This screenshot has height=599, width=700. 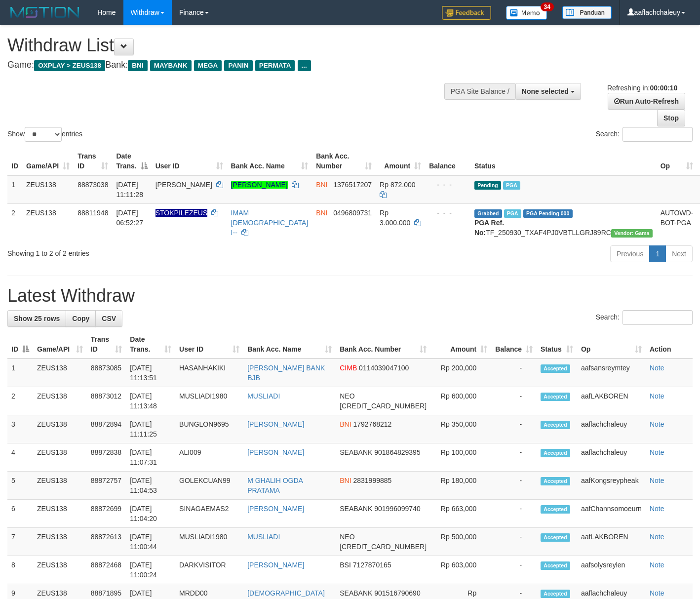 What do you see at coordinates (397, 452) in the screenshot?
I see `span: Copy 901864829395 to clipboard` at bounding box center [397, 452].